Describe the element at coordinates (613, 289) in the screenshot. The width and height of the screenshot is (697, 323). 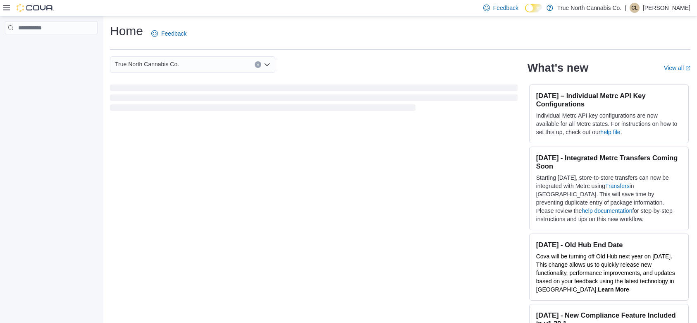
I see `strong: Learn More` at that location.